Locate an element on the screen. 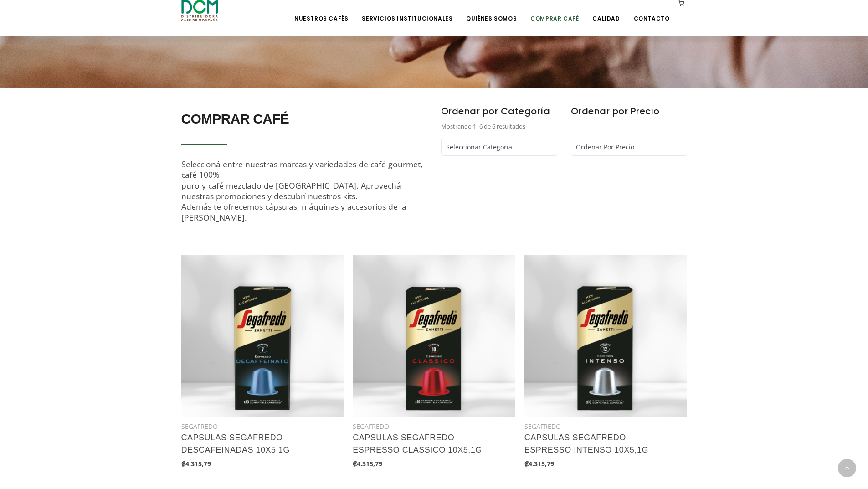 This screenshot has width=868, height=489. a: CAPSULAS SEGAFREDO ESPRESSO INTENSO 10x5,1g is located at coordinates (586, 443).